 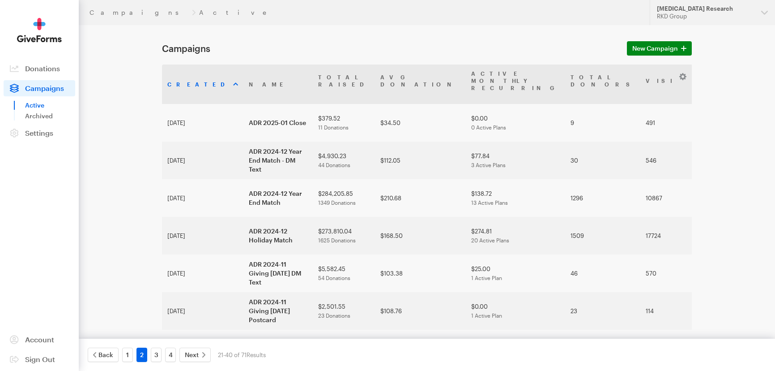 I want to click on td: $108.76, so click(x=420, y=311).